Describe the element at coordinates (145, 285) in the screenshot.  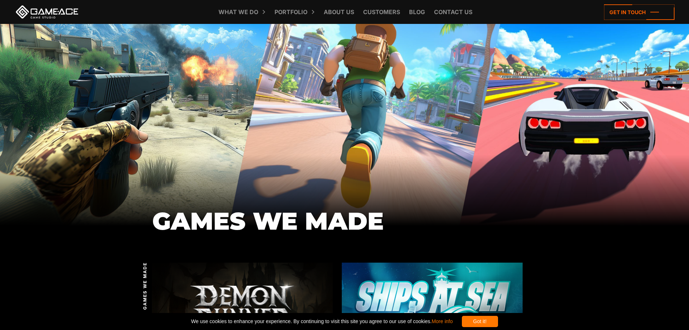
I see `span: GAMES WE MADE` at that location.